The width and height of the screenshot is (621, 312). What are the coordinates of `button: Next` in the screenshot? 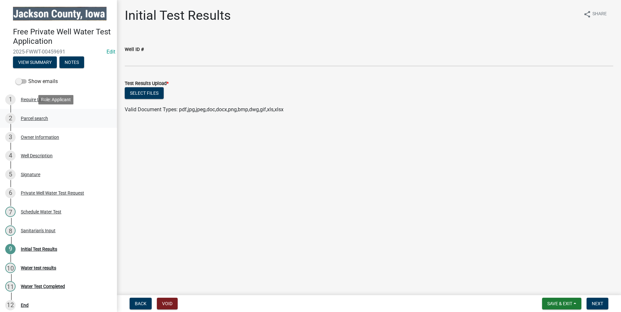 It's located at (597, 304).